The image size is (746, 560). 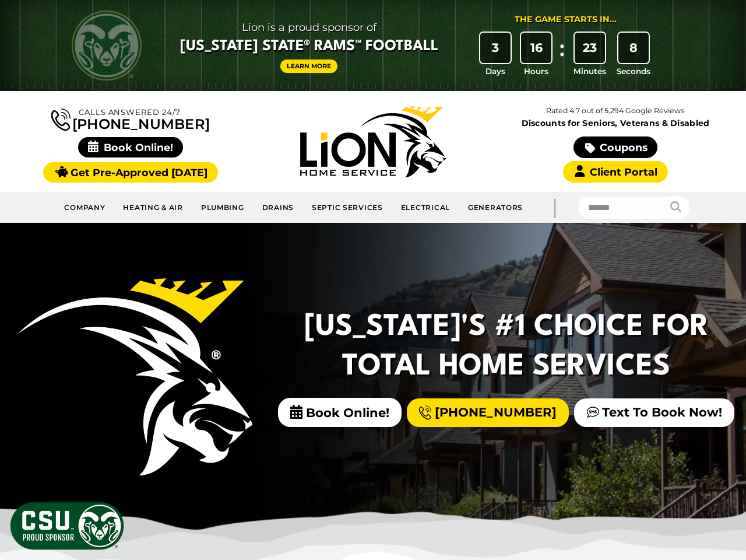 What do you see at coordinates (107, 46) in the screenshot?
I see `img: CSU Rams logo` at bounding box center [107, 46].